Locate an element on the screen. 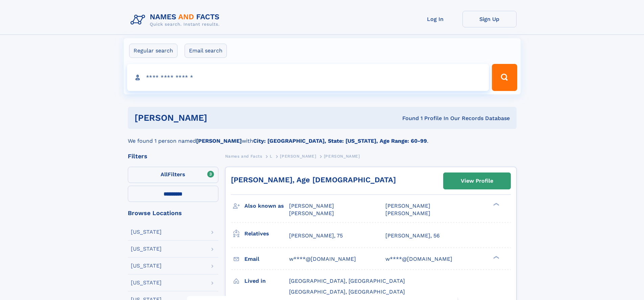  div: Filters is located at coordinates (173, 156).